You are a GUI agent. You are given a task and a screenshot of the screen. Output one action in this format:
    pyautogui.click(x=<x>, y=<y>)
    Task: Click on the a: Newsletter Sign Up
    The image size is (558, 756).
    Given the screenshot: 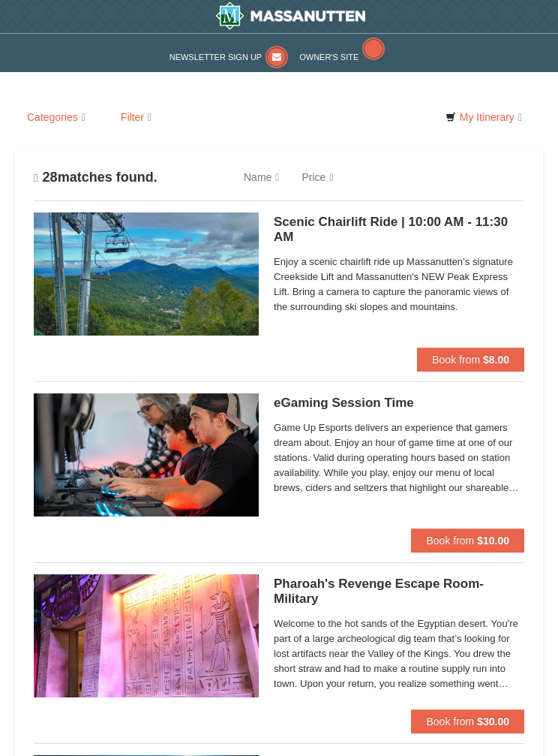 What is the action you would take?
    pyautogui.click(x=229, y=57)
    